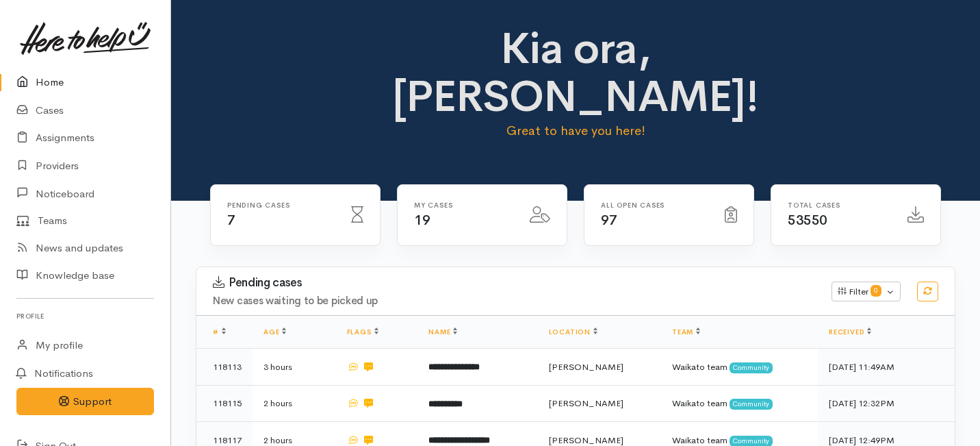  Describe the element at coordinates (443, 331) in the screenshot. I see `a: Name` at that location.